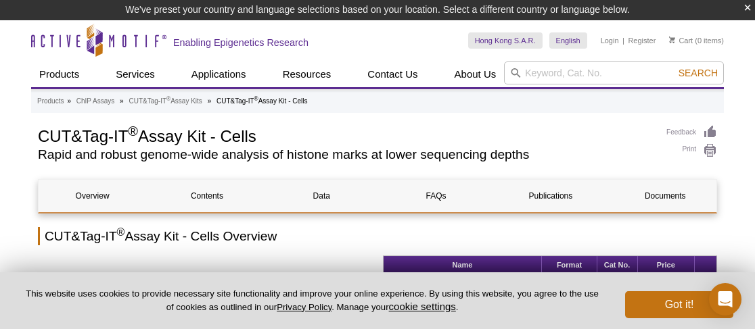  Describe the element at coordinates (476, 74) in the screenshot. I see `a: About Us` at that location.